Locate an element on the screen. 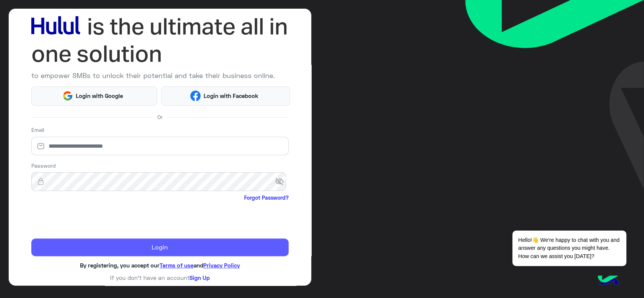 This screenshot has width=644, height=298. span: visibility_off is located at coordinates (282, 182).